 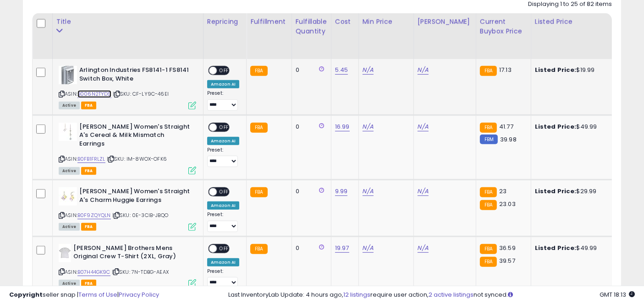 What do you see at coordinates (342, 192) in the screenshot?
I see `a: 9.99` at bounding box center [342, 192].